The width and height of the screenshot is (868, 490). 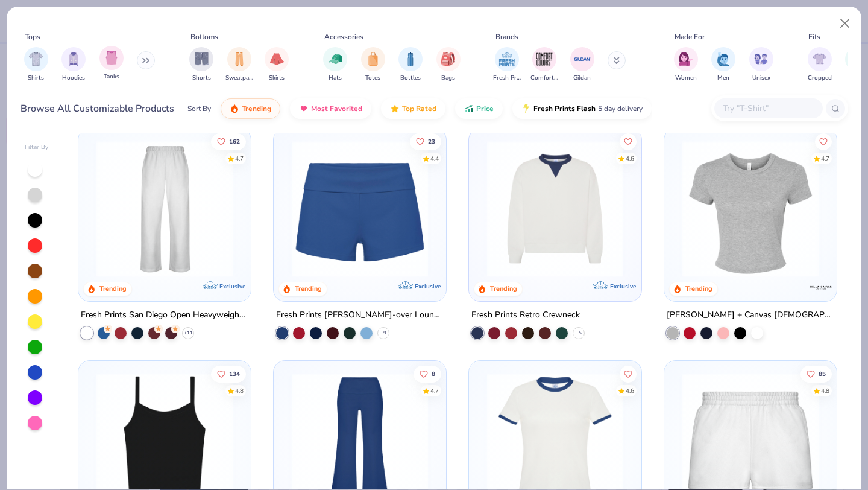 What do you see at coordinates (762, 78) in the screenshot?
I see `span: Unisex` at bounding box center [762, 78].